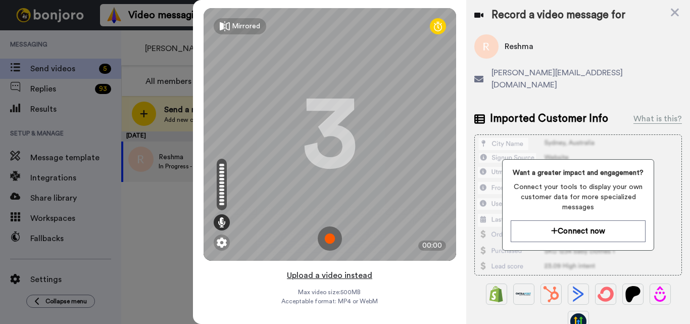 The image size is (690, 324). I want to click on img: Ontraport, so click(524, 294).